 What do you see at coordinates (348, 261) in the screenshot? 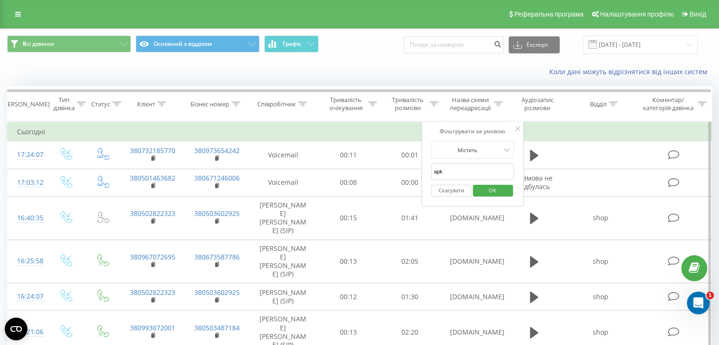
I see `td: 00:13` at bounding box center [348, 261].